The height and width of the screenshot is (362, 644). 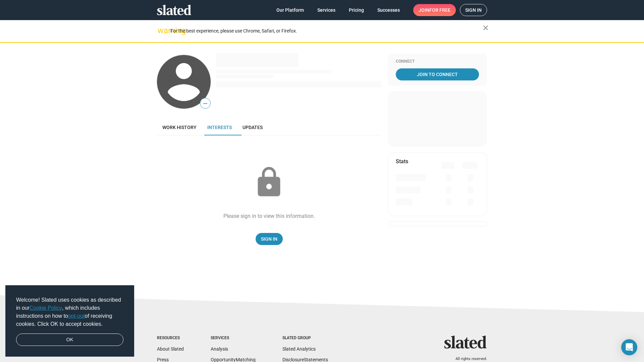 What do you see at coordinates (220, 127) in the screenshot?
I see `span: Interests` at bounding box center [220, 127].